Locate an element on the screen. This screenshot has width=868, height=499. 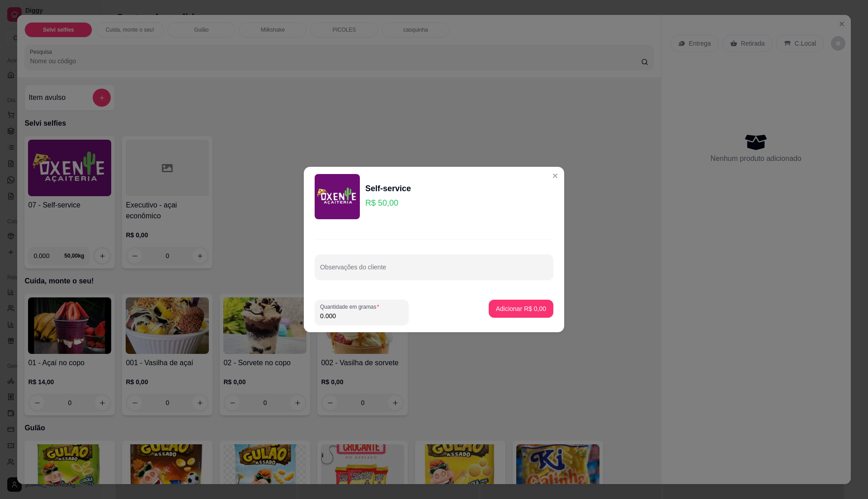
img: product-image is located at coordinates (337, 197).